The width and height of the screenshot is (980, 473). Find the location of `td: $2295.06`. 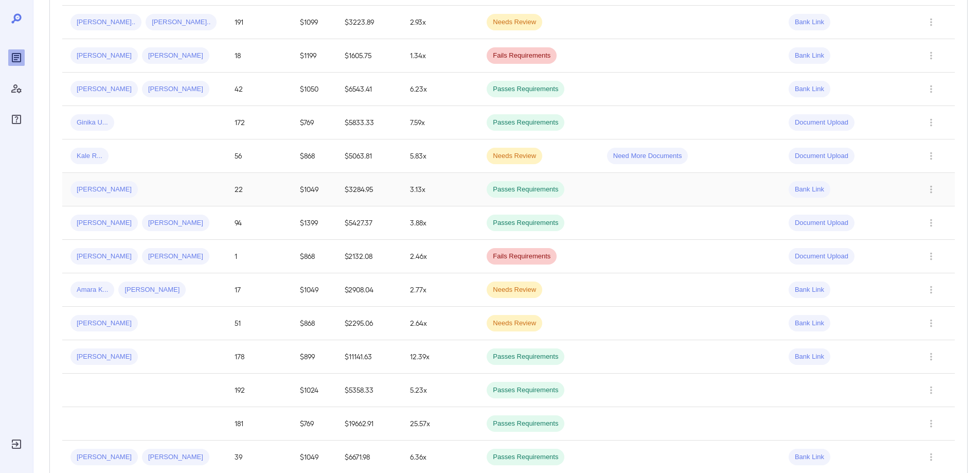

td: $2295.06 is located at coordinates (369, 323).